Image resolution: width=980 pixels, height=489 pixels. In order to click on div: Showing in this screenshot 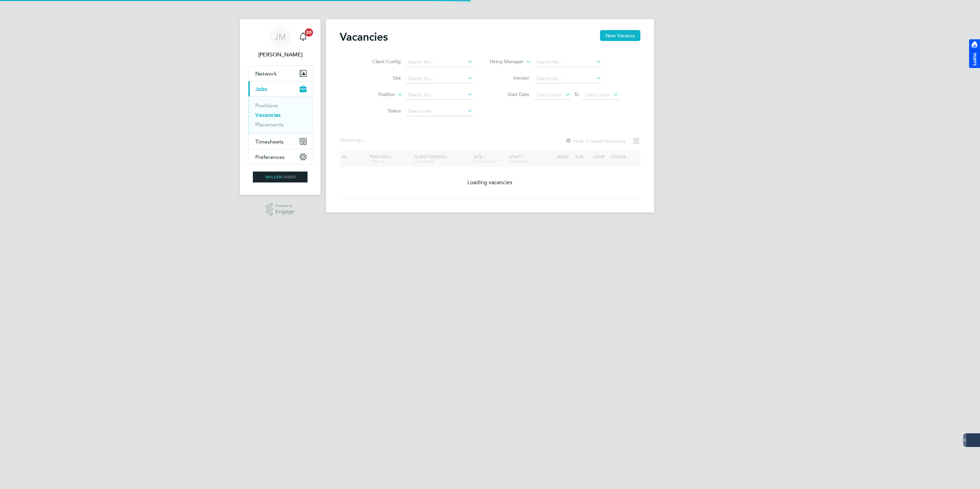, I will do `click(353, 140)`.